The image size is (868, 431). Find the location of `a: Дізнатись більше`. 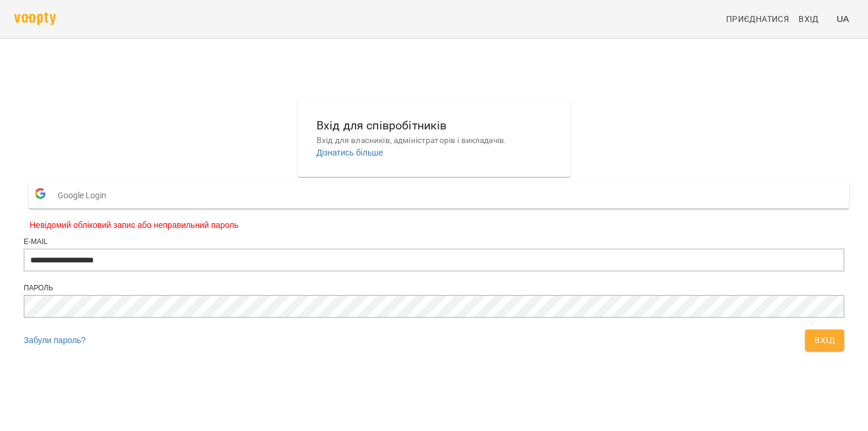

a: Дізнатись більше is located at coordinates (350, 153).